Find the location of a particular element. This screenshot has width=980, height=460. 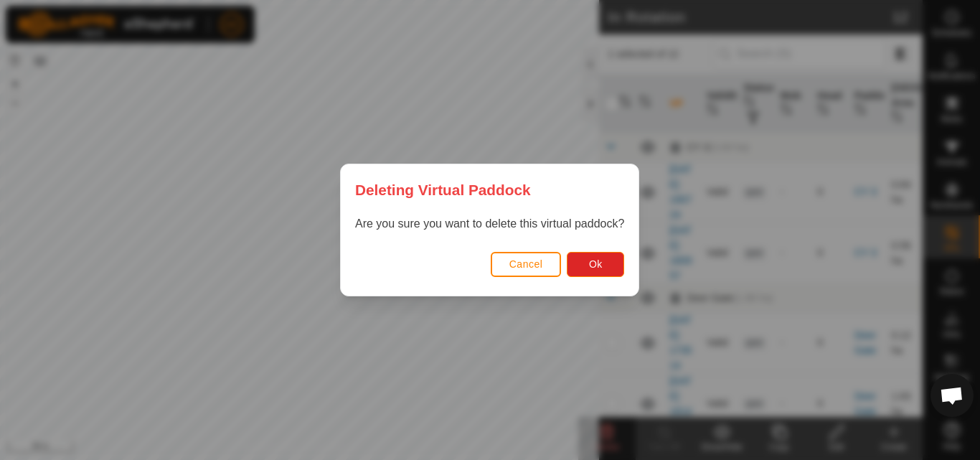

p: Are you sure you want to delete this virtual paddock? is located at coordinates (489, 224).